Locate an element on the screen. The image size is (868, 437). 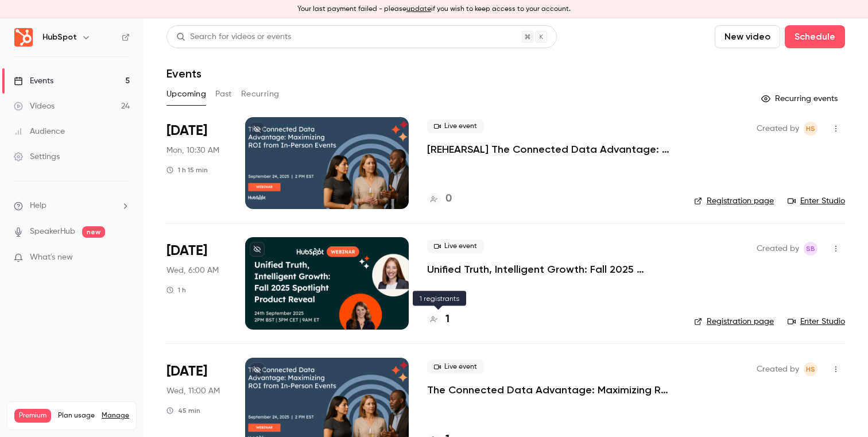
p: The Connected Data Advantage: Maximizing ROI from In-Person Events is located at coordinates (551, 389).